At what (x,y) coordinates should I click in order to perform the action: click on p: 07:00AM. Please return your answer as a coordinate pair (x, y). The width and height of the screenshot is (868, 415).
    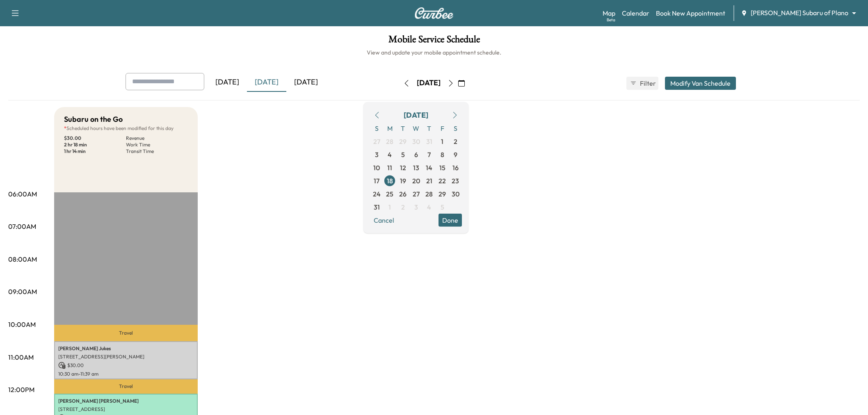
    Looking at the image, I should click on (22, 226).